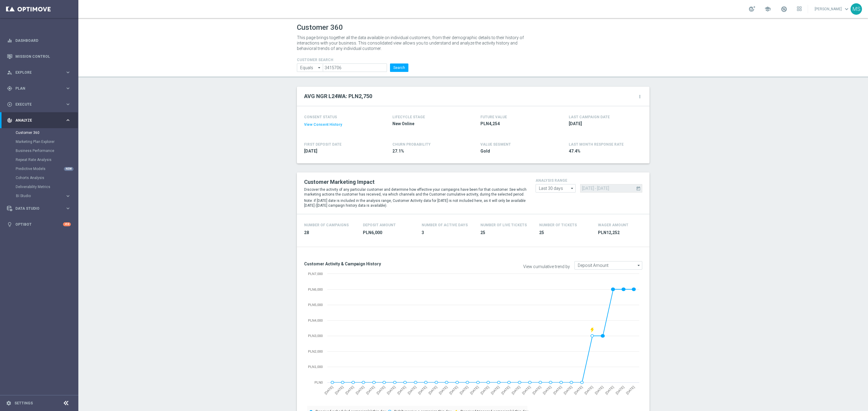 This screenshot has height=411, width=868. Describe the element at coordinates (315, 367) in the screenshot. I see `text: PLN1,000` at that location.